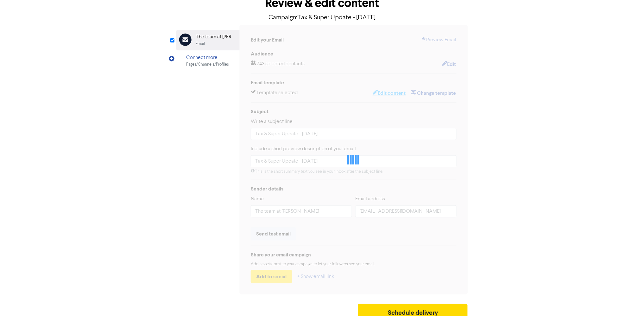 The height and width of the screenshot is (316, 644). What do you see at coordinates (208, 61) in the screenshot?
I see `div: Connect morePages/Channels/Profiles` at bounding box center [208, 61].